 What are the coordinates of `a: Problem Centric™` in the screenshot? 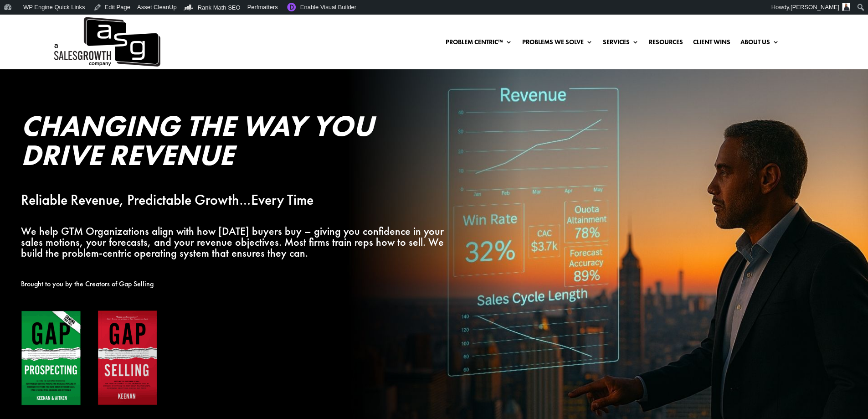 It's located at (479, 43).